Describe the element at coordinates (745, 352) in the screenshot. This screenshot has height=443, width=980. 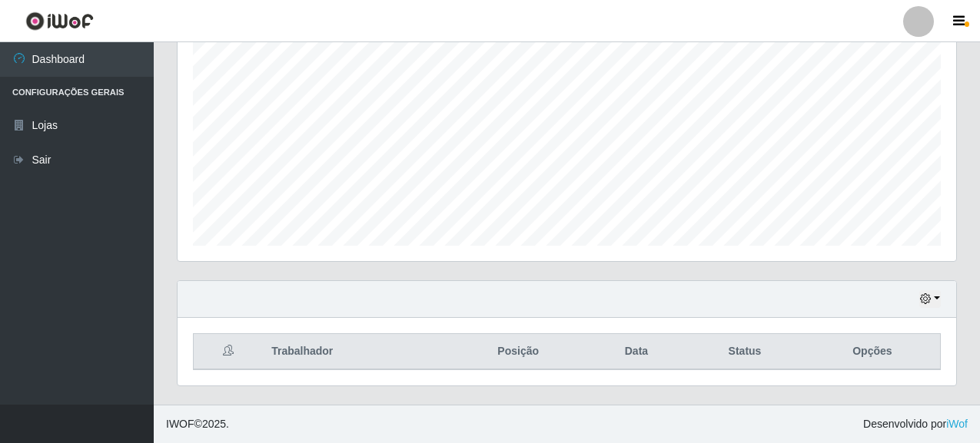
I see `th: Status` at that location.